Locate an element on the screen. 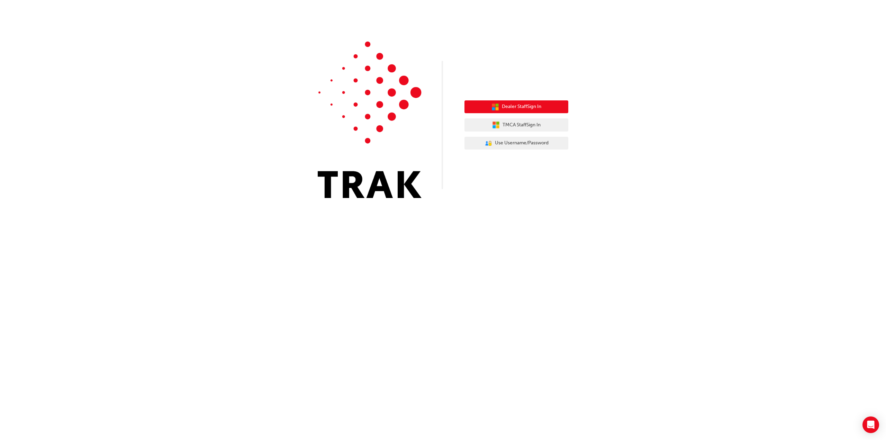 Image resolution: width=886 pixels, height=440 pixels. button: Use Username/Password is located at coordinates (517, 143).